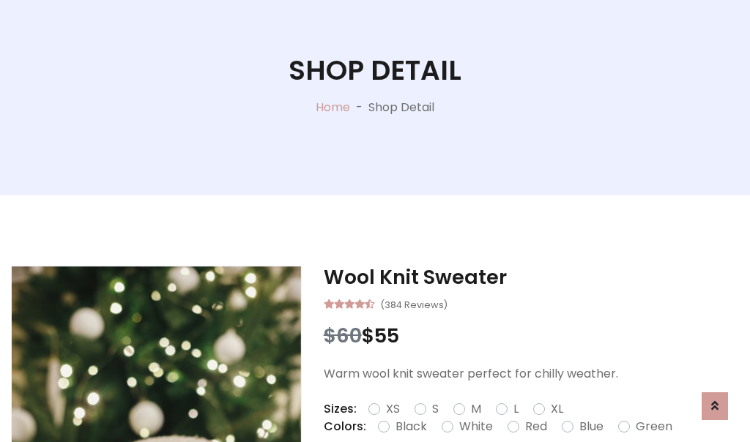 This screenshot has height=442, width=750. Describe the element at coordinates (393, 410) in the screenshot. I see `label: XS` at that location.